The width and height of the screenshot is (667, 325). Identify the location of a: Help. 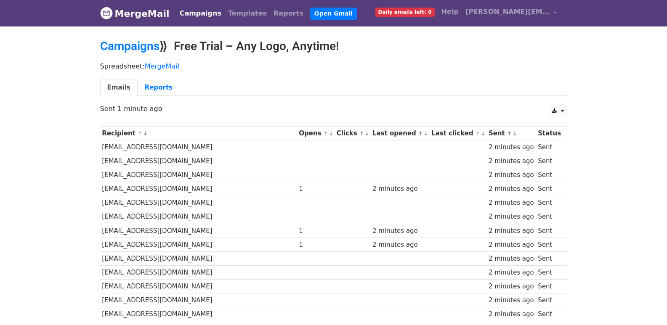
(450, 12).